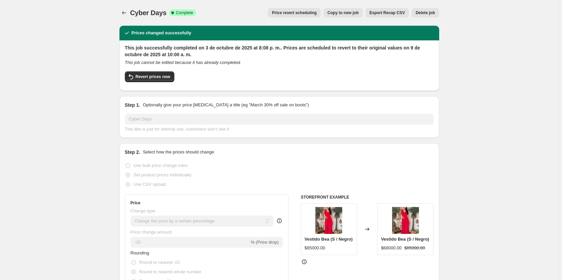 The width and height of the screenshot is (562, 280). I want to click on div: $85000.00, so click(315, 248).